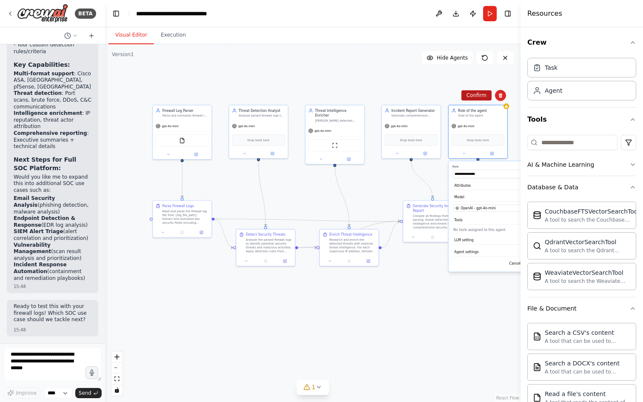 The height and width of the screenshot is (402, 643). Describe the element at coordinates (312, 387) in the screenshot. I see `button: 1` at that location.